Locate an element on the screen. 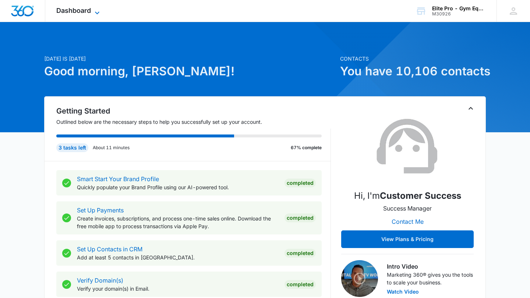 The image size is (530, 298). button: View Plans & Pricing is located at coordinates (407, 240).